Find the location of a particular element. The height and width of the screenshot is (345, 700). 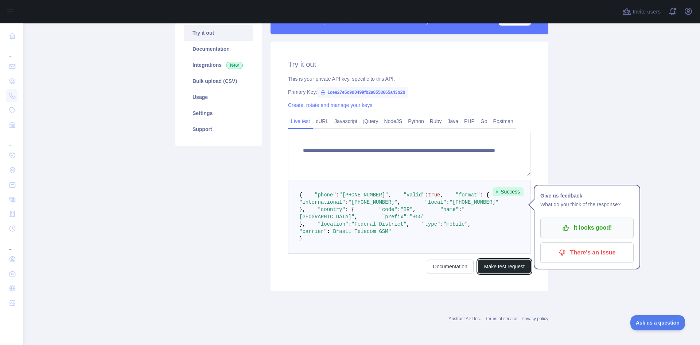

a: Usage is located at coordinates (218, 97).